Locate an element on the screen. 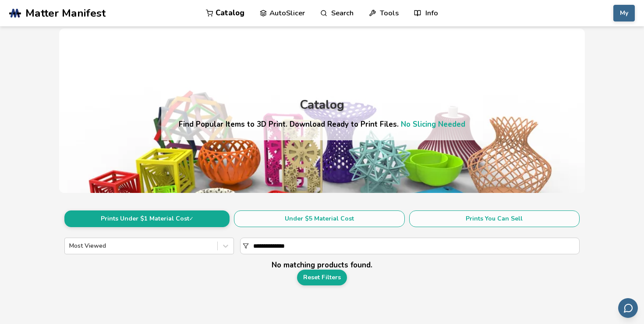  button: My is located at coordinates (624, 13).